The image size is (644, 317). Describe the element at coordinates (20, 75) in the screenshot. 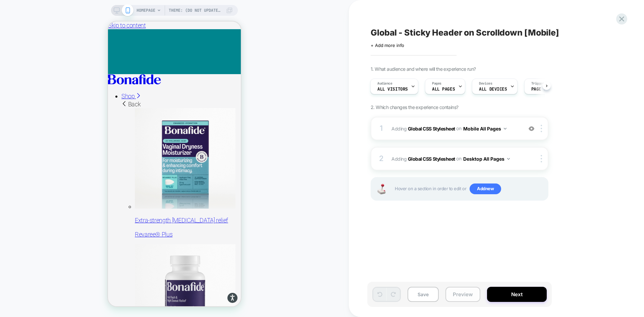

I see `span: Shop` at that location.